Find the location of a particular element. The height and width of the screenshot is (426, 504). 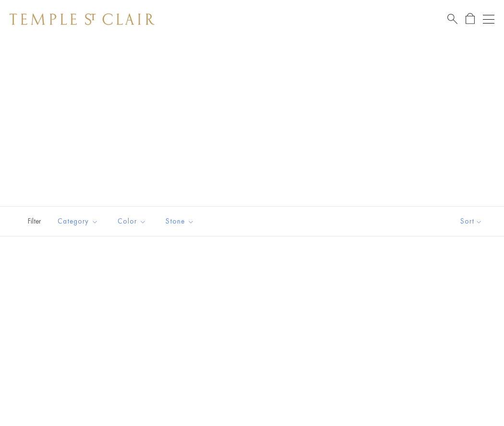

a: Open Shopping Bag is located at coordinates (470, 19).